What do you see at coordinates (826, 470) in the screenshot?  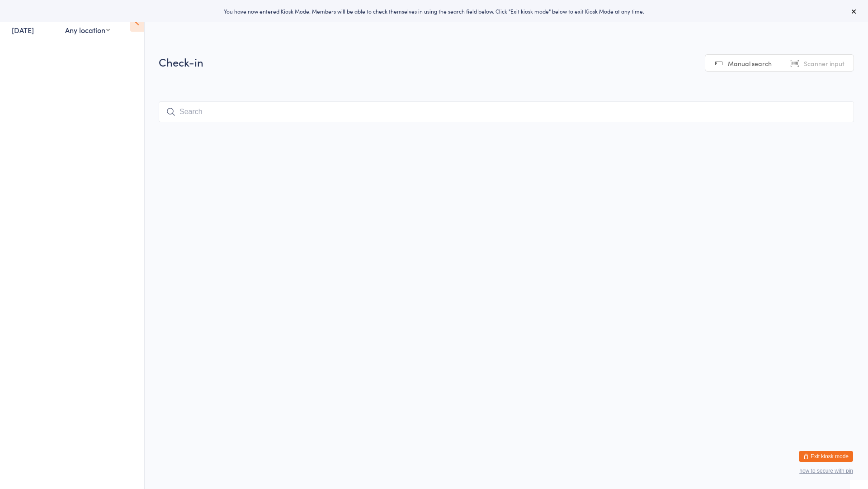 I see `button: how to secure with pin` at bounding box center [826, 470].